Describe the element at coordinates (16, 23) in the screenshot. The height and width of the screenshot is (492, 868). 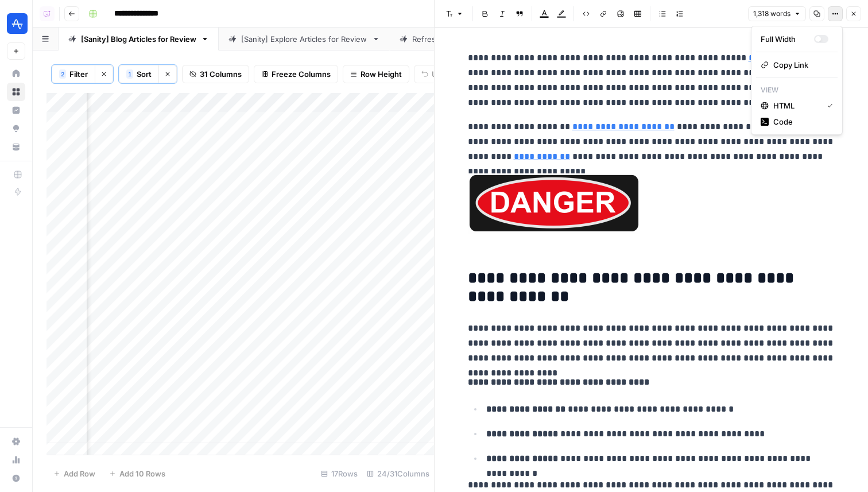
I see `button: Workspace: Amplitude` at that location.